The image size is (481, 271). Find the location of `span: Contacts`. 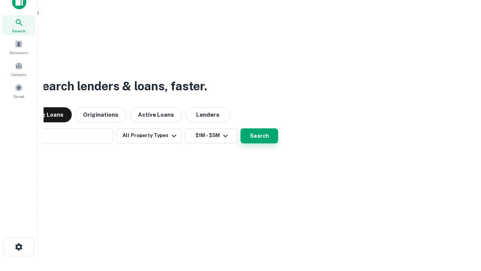

span: Contacts is located at coordinates (19, 74).